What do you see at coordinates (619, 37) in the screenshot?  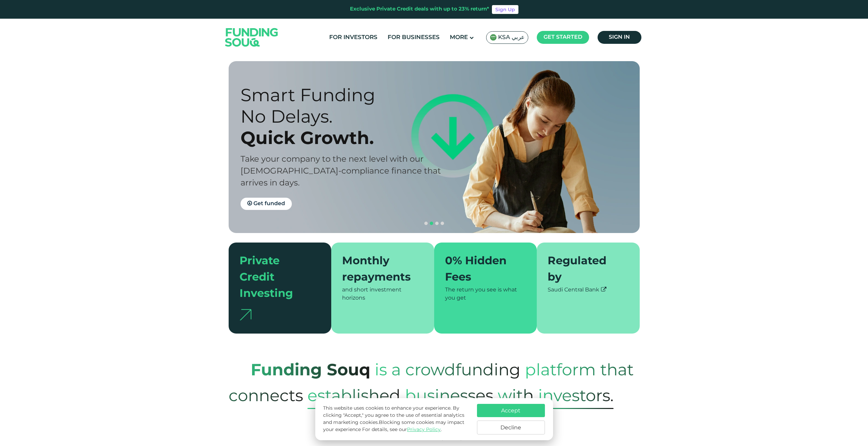 I see `a: Sign in` at bounding box center [619, 37].